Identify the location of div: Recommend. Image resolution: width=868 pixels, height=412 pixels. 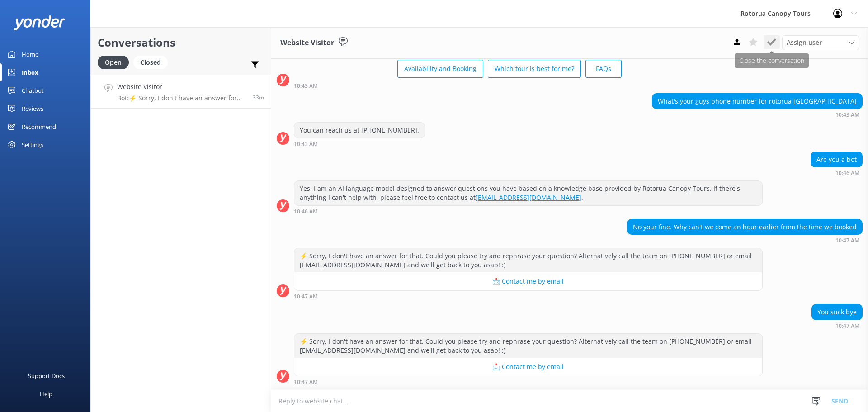
(39, 127).